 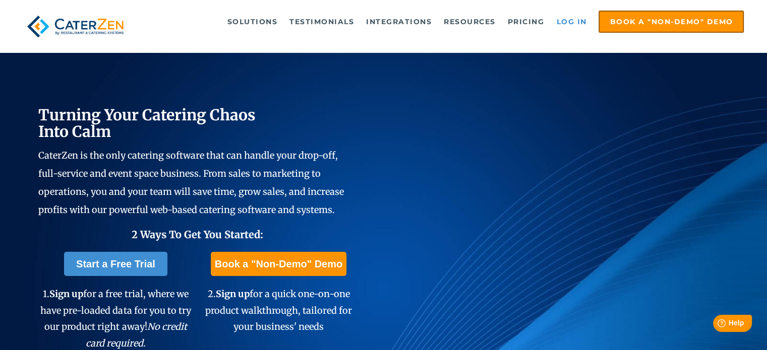 I want to click on a: Resources, so click(x=469, y=22).